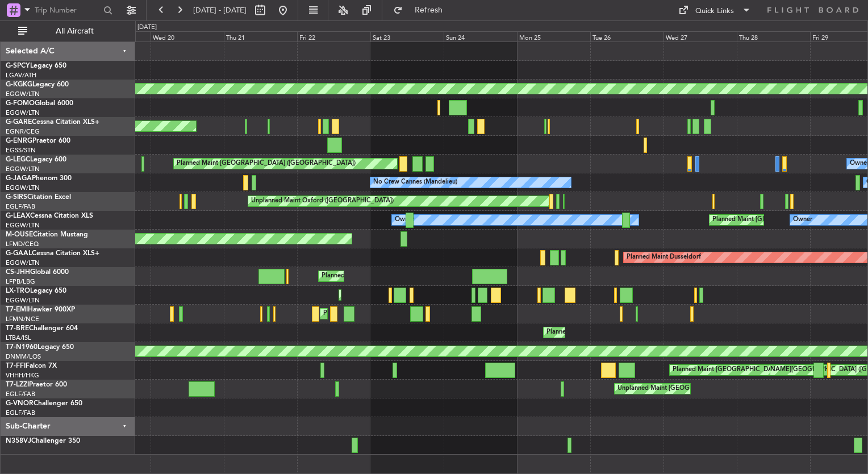  What do you see at coordinates (22, 319) in the screenshot?
I see `a: LFMN/NCE` at bounding box center [22, 319].